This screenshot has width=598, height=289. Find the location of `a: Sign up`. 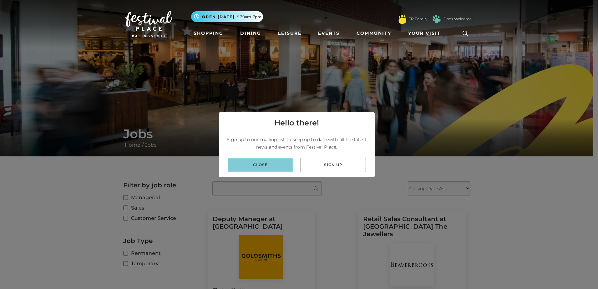

a: Sign up is located at coordinates (333, 165).